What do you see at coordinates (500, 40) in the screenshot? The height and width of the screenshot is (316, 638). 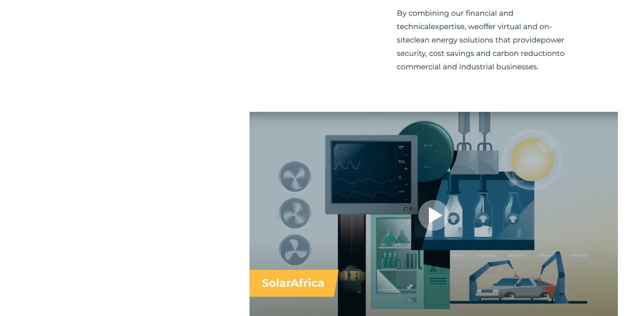 I see `span: solutions that provide` at bounding box center [500, 40].